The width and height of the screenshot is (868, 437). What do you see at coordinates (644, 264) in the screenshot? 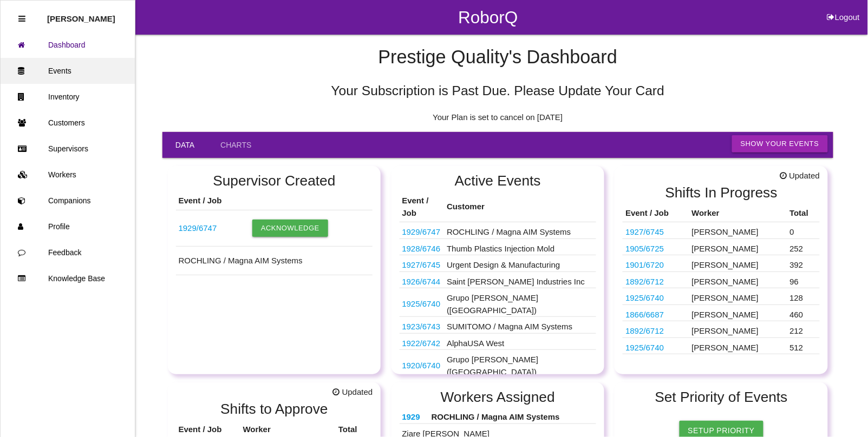
I see `a: 1901/6720` at bounding box center [644, 264].